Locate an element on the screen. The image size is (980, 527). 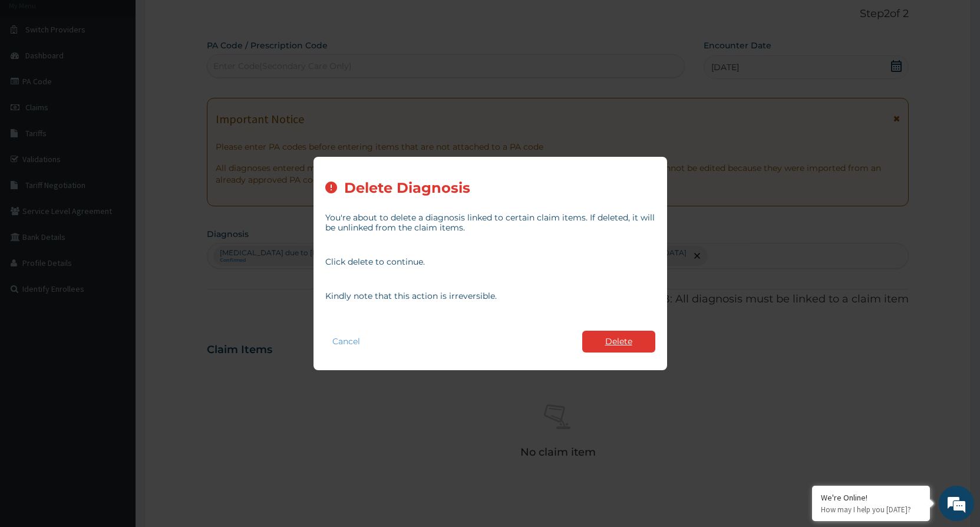
p: You're about to delete a diagnosis linked to certain claim items. If deleted, it will be unlinked... is located at coordinates (490, 223).